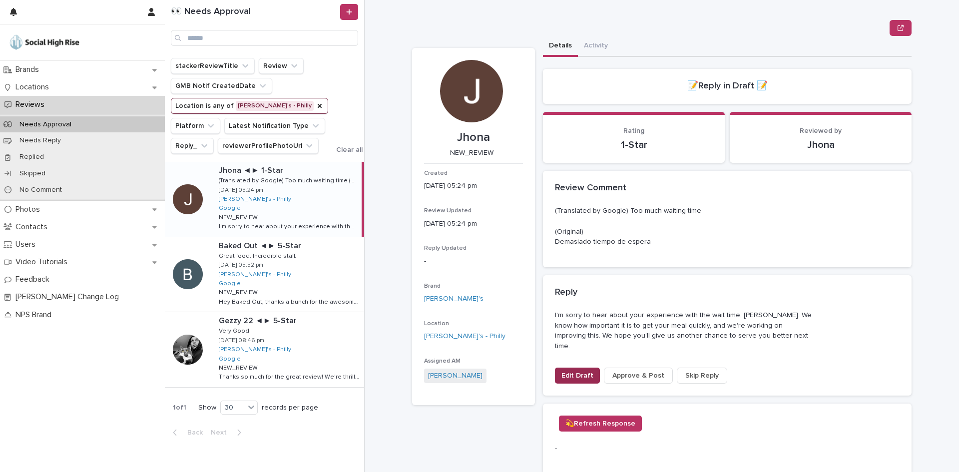 The height and width of the screenshot is (472, 959). What do you see at coordinates (32, 173) in the screenshot?
I see `p: Skipped` at bounding box center [32, 173].